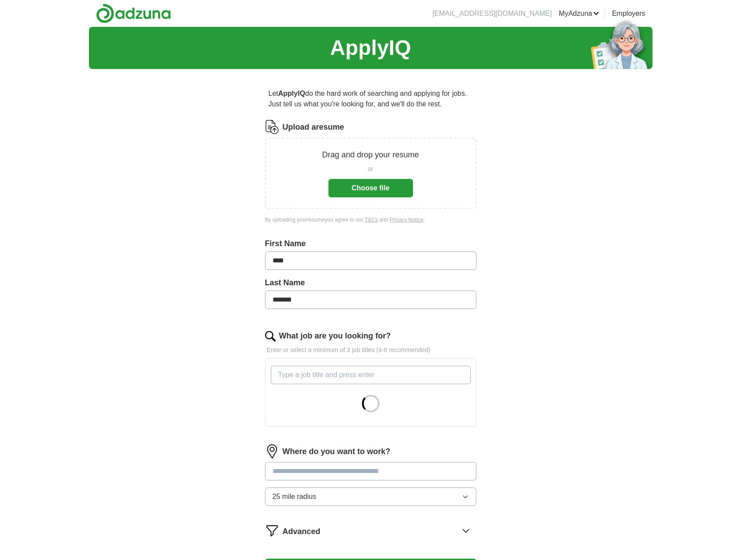 This screenshot has height=560, width=741. What do you see at coordinates (370, 48) in the screenshot?
I see `h1: ApplyIQ` at bounding box center [370, 48].